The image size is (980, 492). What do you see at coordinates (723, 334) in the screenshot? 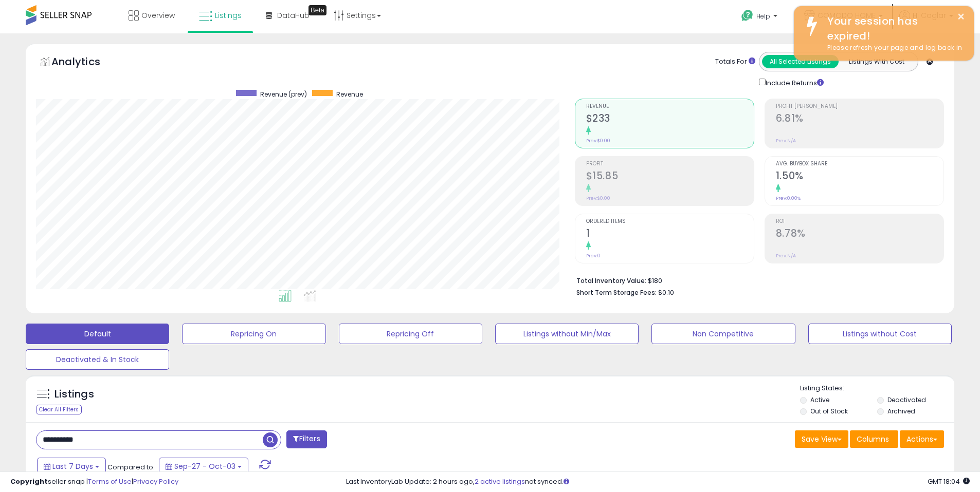
I see `button: Non Competitive` at bounding box center [723, 334].